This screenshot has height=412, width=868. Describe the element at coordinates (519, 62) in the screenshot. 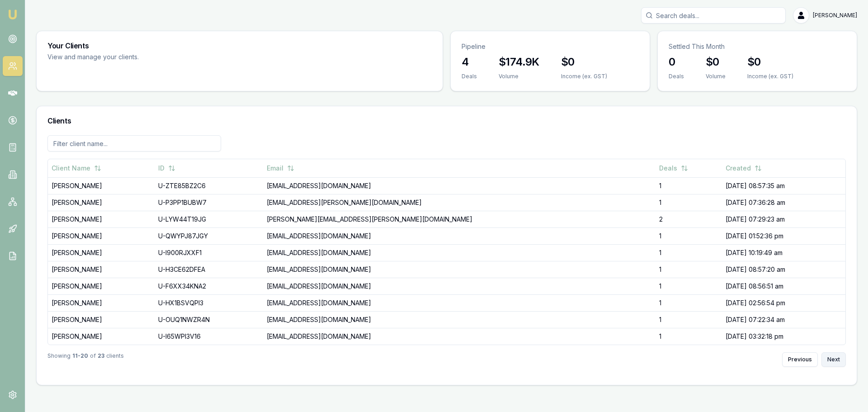

I see `h3: $174.9K` at that location.